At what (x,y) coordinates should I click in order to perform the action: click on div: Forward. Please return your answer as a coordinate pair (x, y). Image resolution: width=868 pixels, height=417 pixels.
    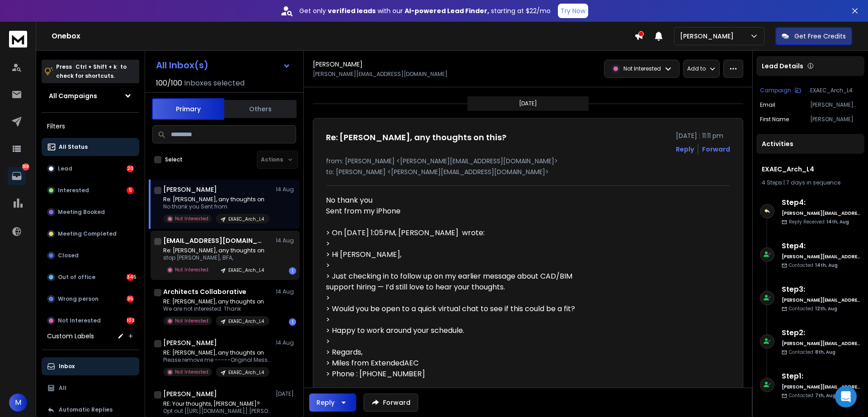
    Looking at the image, I should click on (716, 149).